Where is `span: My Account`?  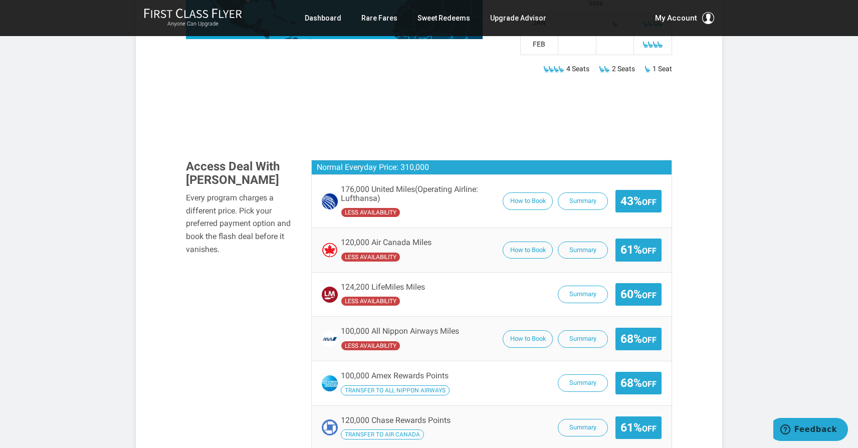 span: My Account is located at coordinates (676, 18).